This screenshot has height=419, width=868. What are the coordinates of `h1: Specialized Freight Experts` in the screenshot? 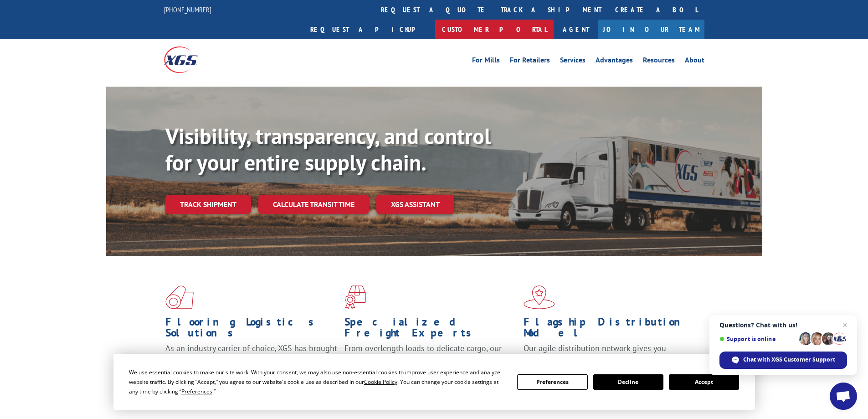 It's located at (430, 329).